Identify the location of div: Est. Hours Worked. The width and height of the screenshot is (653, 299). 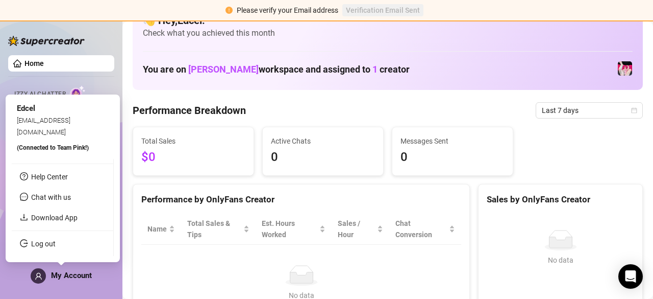
(289, 229).